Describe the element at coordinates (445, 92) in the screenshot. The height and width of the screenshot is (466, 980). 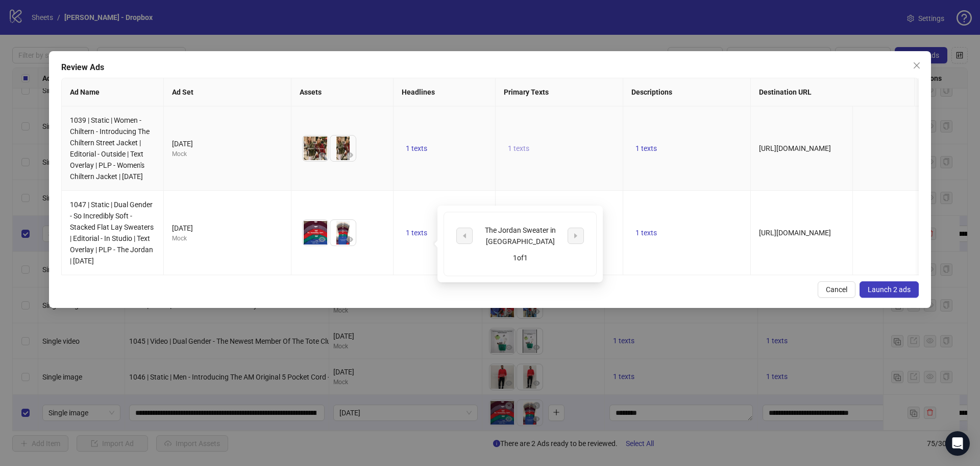
I see `th: Headlines` at that location.